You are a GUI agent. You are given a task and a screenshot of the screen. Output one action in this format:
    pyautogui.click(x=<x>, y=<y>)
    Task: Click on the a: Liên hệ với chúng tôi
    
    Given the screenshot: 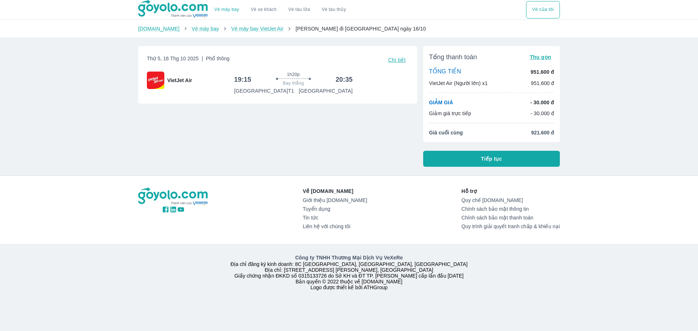 What is the action you would take?
    pyautogui.click(x=335, y=227)
    